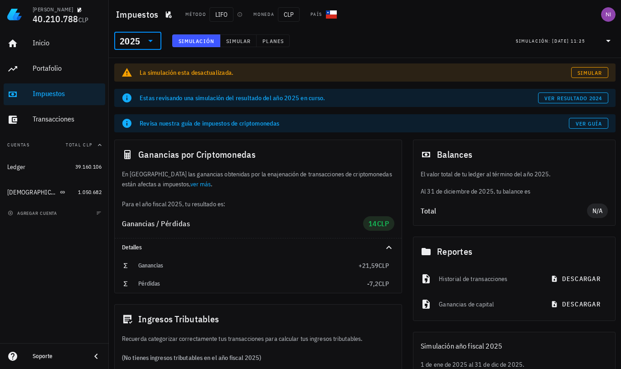  I want to click on span: Ganancias / Pérdidas, so click(156, 223).